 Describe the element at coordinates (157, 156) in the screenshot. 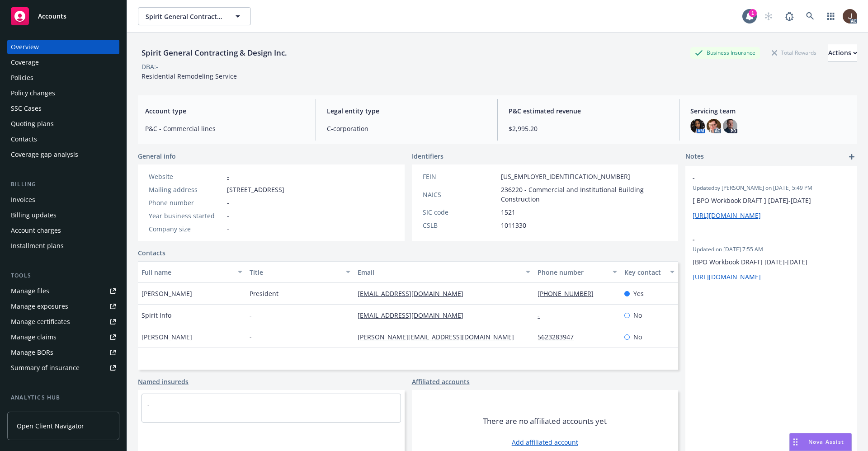

I see `span: General info` at that location.